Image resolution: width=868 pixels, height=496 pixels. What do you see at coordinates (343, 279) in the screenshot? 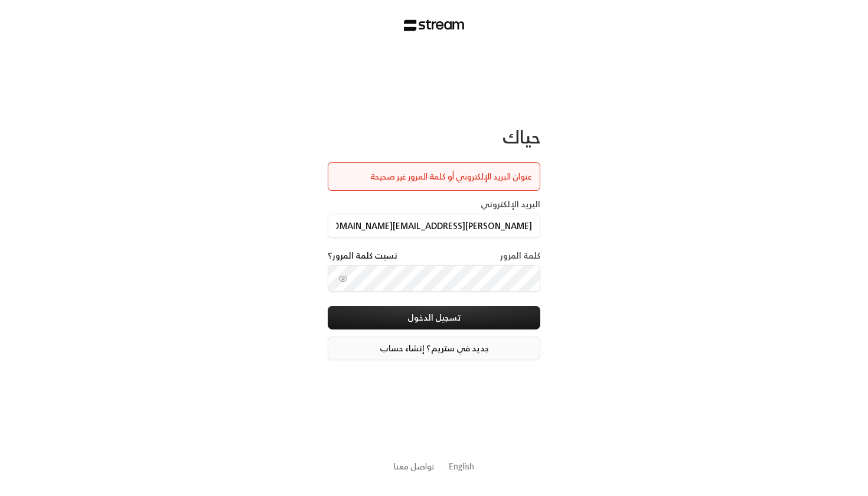
I see `button: toggle password visibility` at bounding box center [343, 279].